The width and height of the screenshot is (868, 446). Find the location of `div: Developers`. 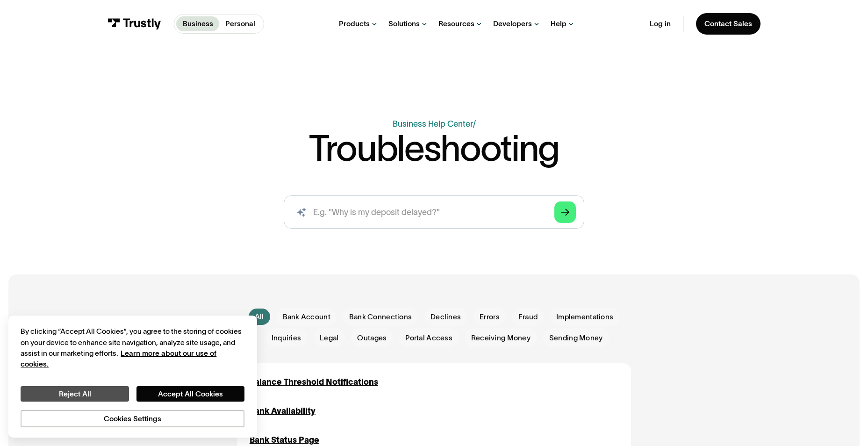

div: Developers is located at coordinates (512, 24).